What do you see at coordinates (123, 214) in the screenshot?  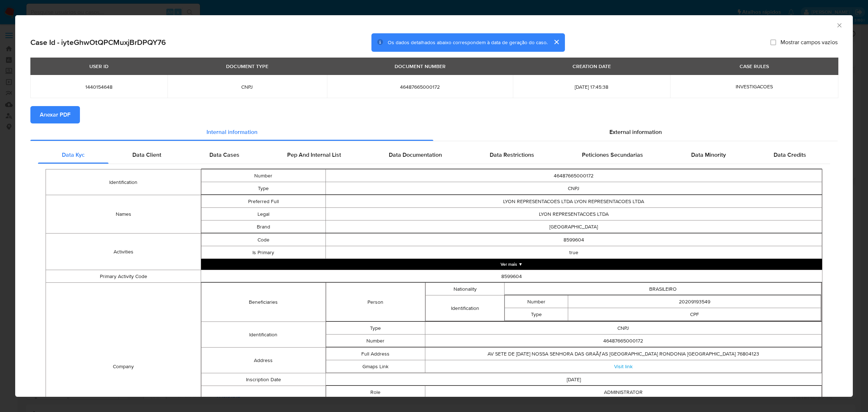 I see `td: Names` at bounding box center [123, 214].